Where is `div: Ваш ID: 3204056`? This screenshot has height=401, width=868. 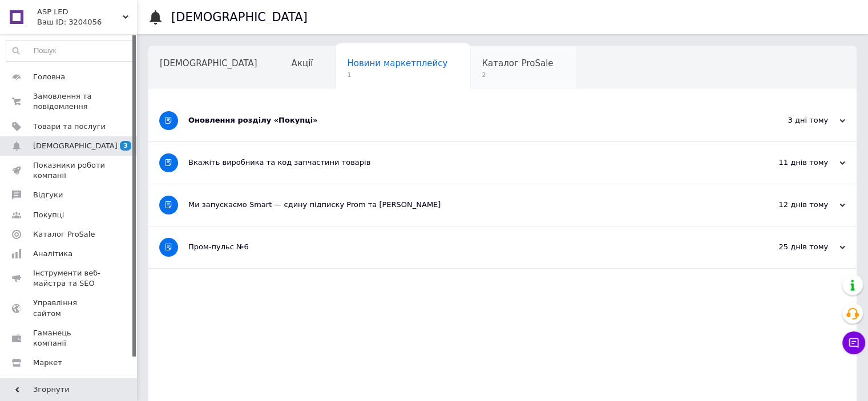 div: Ваш ID: 3204056 is located at coordinates (87, 22).